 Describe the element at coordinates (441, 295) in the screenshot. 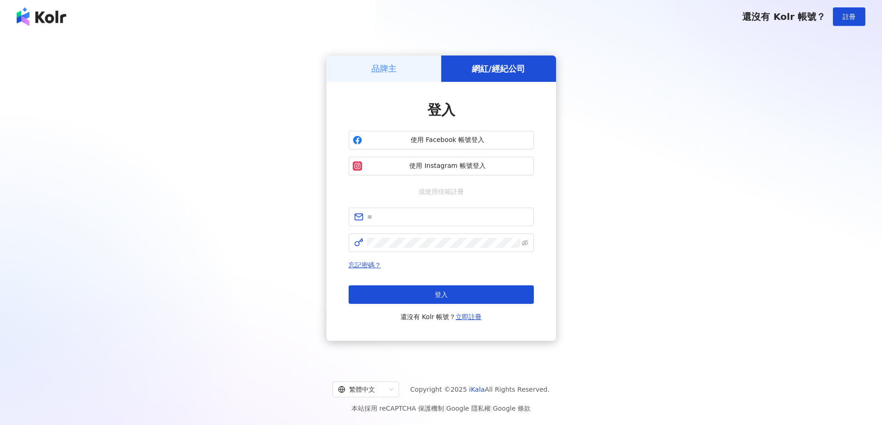

I see `button: 登入` at that location.